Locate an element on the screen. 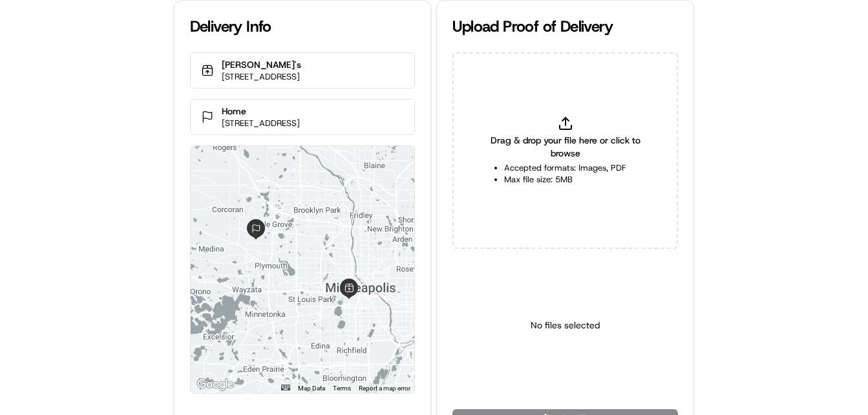 This screenshot has height=415, width=868. a: Open this area in Google Maps (opens a new window) is located at coordinates (215, 385).